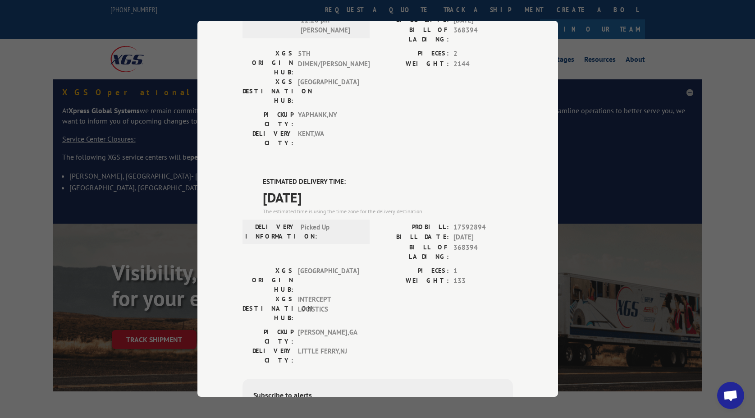 Image resolution: width=755 pixels, height=418 pixels. Describe the element at coordinates (483, 281) in the screenshot. I see `span: 133` at that location.